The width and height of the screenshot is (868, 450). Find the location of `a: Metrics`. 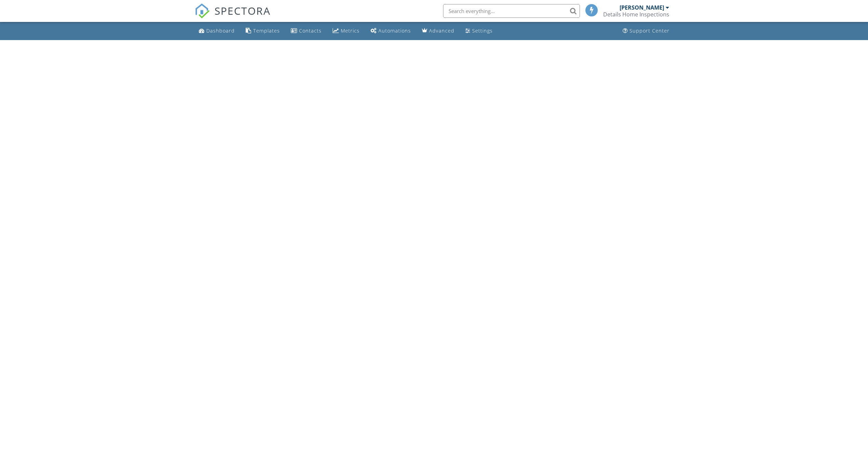

a: Metrics is located at coordinates (345, 31).